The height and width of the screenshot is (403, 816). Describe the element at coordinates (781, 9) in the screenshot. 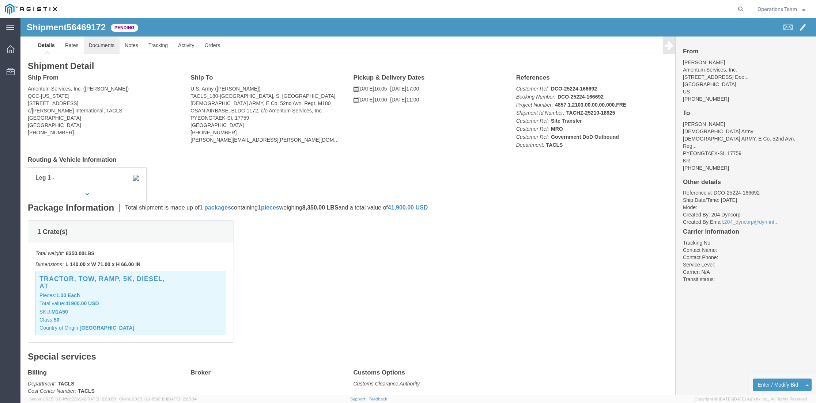

I see `button: Operations Team` at that location.